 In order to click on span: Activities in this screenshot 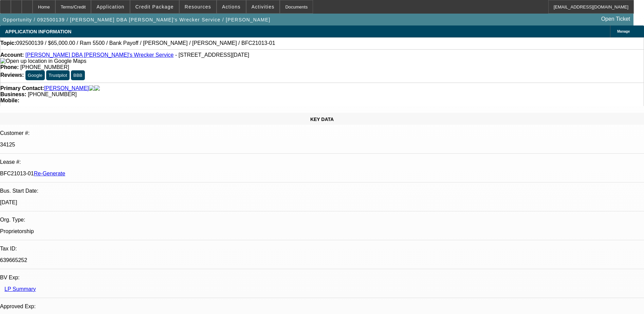, I will do `click(263, 7)`.